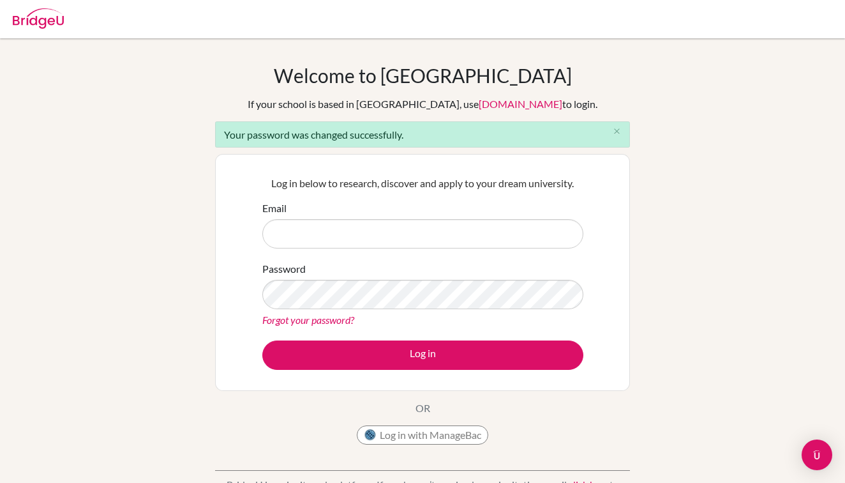  What do you see at coordinates (423, 183) in the screenshot?
I see `p: Log in below to research, discover and apply to your dream university.` at bounding box center [423, 183].